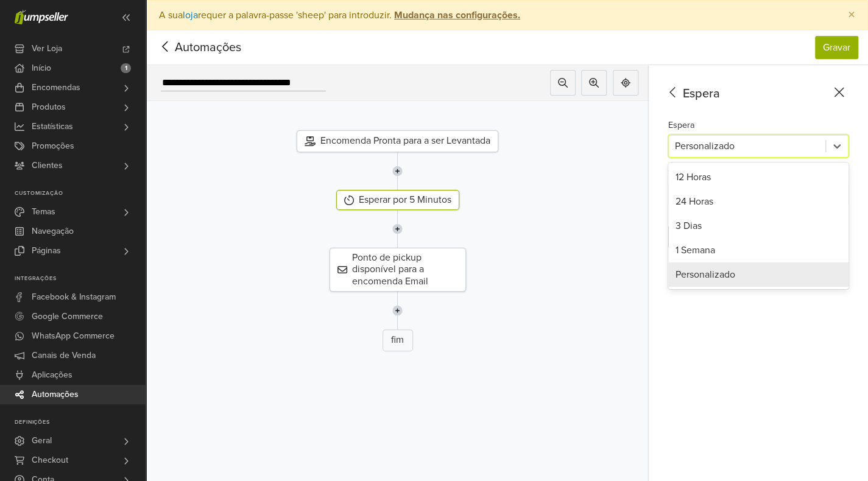  Describe the element at coordinates (851, 15) in the screenshot. I see `button: Close` at that location.